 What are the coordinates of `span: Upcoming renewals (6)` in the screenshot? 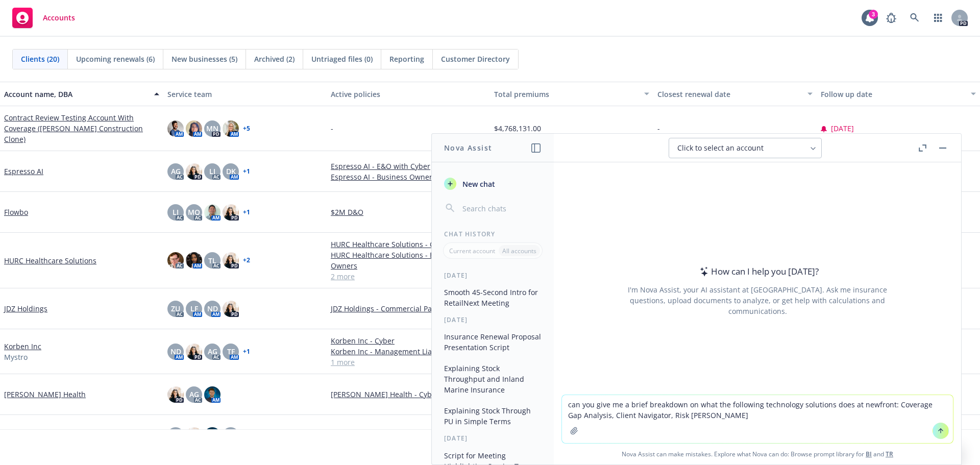 It's located at (115, 59).